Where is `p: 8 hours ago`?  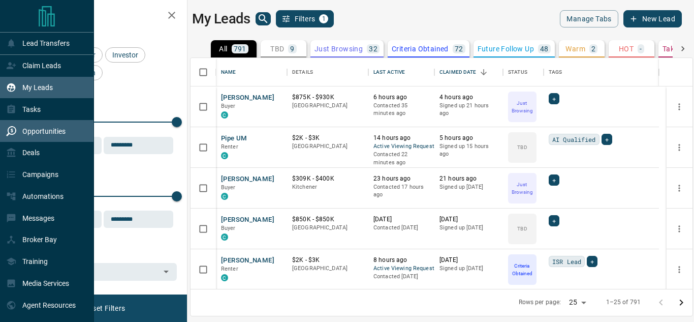
p: 8 hours ago is located at coordinates (401, 260).